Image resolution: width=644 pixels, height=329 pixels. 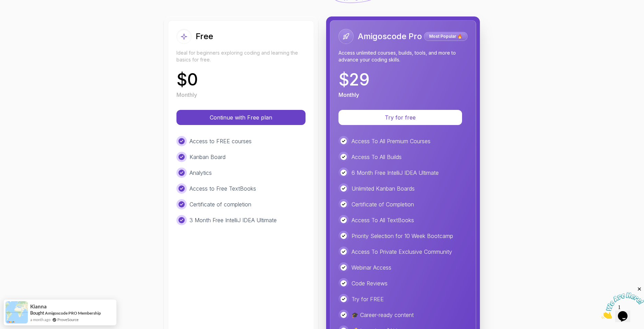 I want to click on p: Analytics, so click(x=200, y=173).